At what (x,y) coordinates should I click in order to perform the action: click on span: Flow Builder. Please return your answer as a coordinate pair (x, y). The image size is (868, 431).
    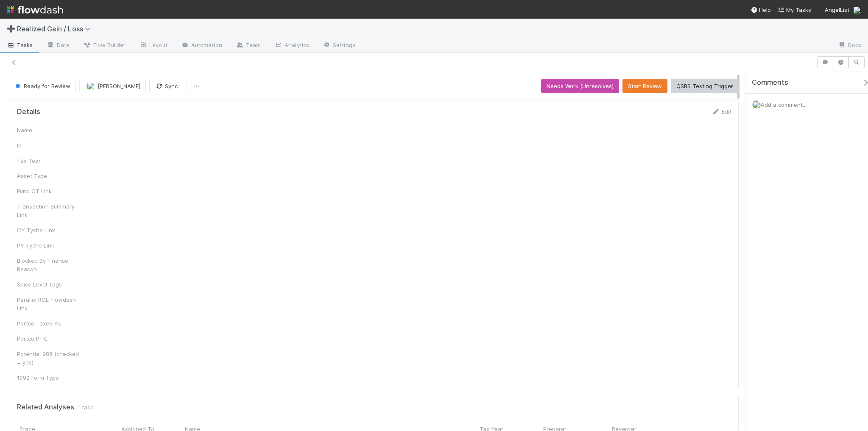
    Looking at the image, I should click on (105, 45).